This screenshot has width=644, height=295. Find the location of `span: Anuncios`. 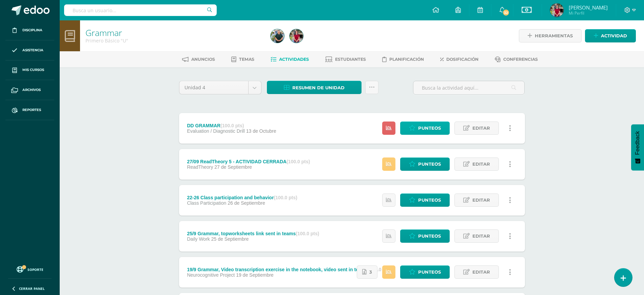

span: Anuncios is located at coordinates (203, 59).